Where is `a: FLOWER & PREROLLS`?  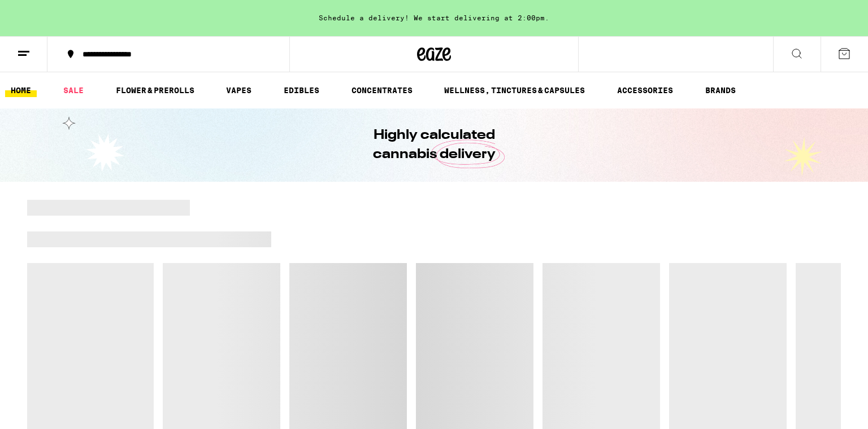 a: FLOWER & PREROLLS is located at coordinates (155, 90).